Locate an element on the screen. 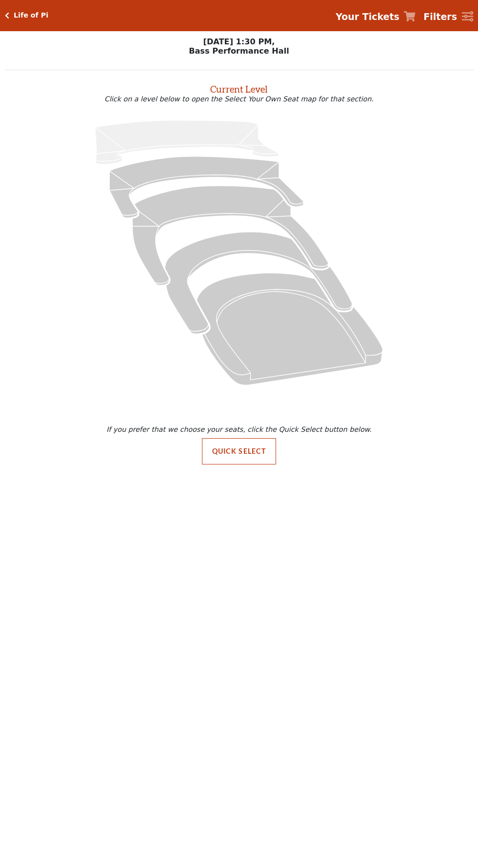 This screenshot has width=478, height=868. p: Click on a level below to open the Select Your Own Seat map for that section. is located at coordinates (239, 99).